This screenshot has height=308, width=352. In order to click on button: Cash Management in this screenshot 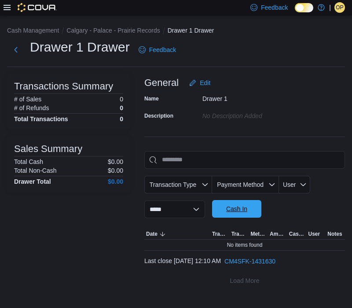, I will do `click(33, 30)`.